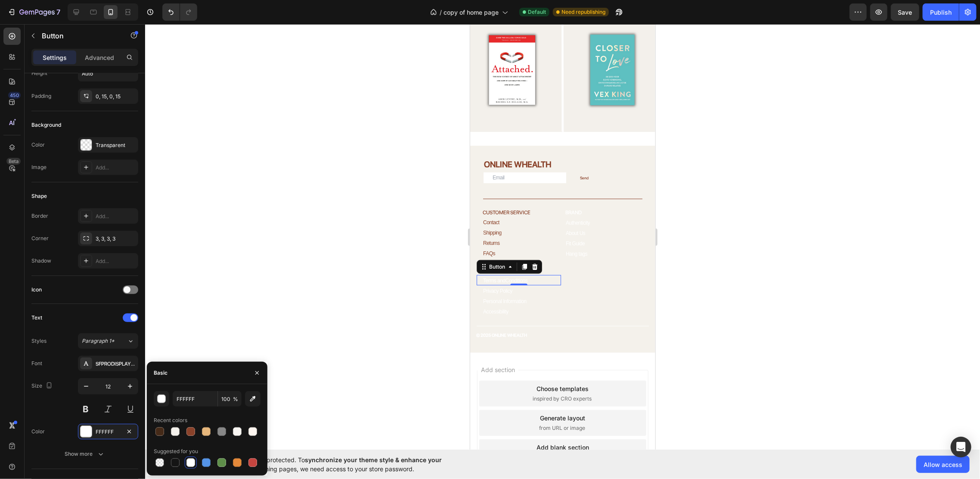 Image resolution: width=980 pixels, height=479 pixels. I want to click on p: Privacy Policy, so click(27, 267).